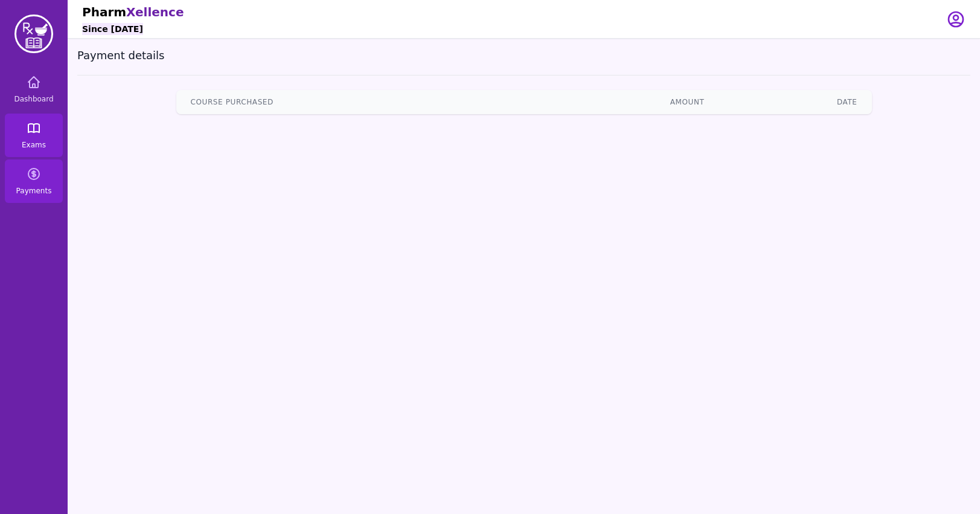 This screenshot has width=980, height=514. Describe the element at coordinates (34, 135) in the screenshot. I see `a: Exams` at that location.